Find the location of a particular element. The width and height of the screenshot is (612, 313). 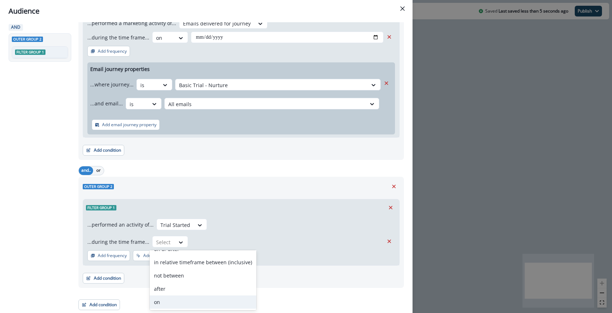

div: not between is located at coordinates (203, 275).